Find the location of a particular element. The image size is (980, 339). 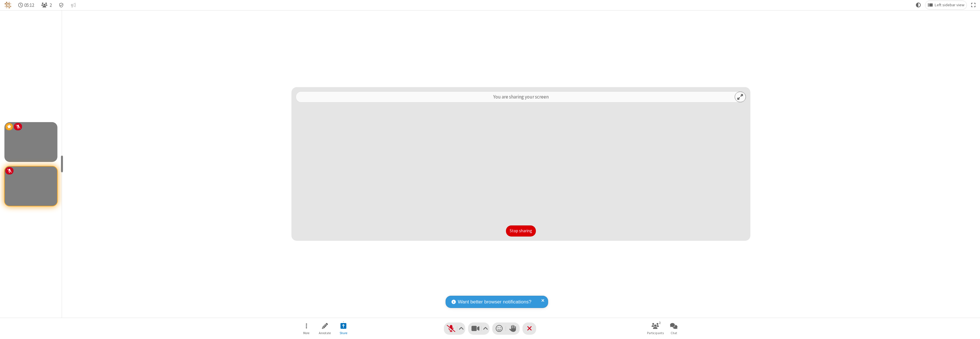

button: Open menu is located at coordinates (306, 329).